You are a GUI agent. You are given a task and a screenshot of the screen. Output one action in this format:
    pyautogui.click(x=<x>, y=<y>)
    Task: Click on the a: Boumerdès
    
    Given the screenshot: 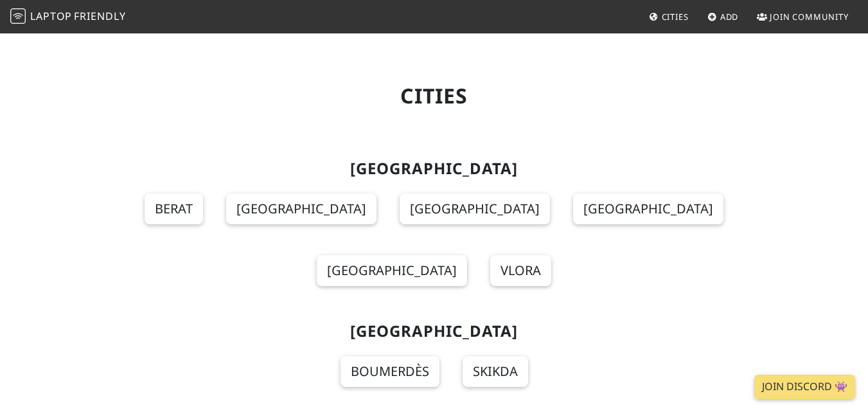 What is the action you would take?
    pyautogui.click(x=390, y=371)
    